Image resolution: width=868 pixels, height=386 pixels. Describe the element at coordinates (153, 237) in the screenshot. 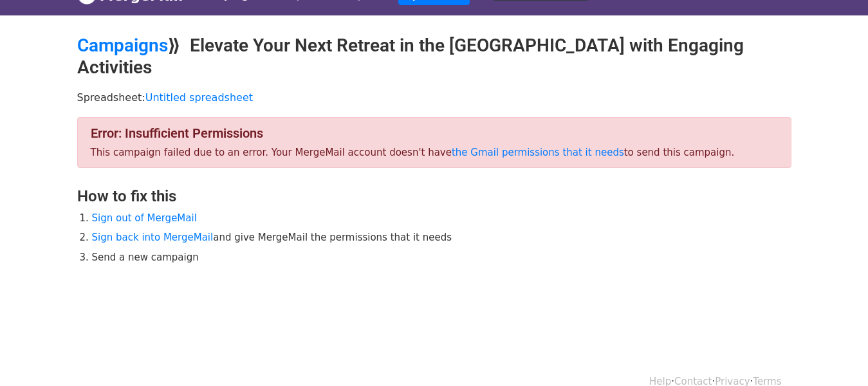

I see `a: Sign back into MergeMail` at that location.